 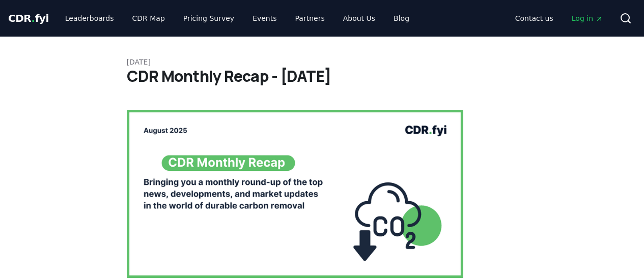 I want to click on a: Contact us, so click(x=534, y=19).